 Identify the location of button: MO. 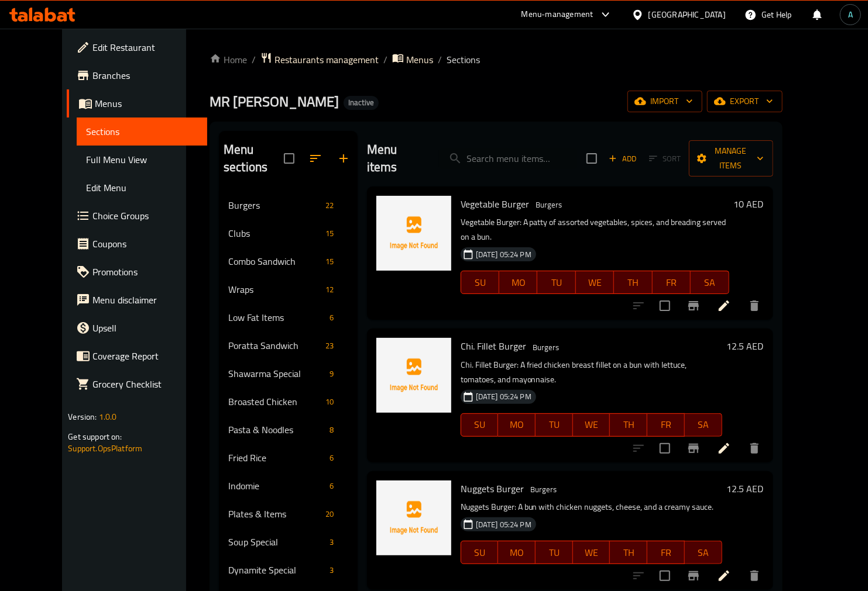
(517, 425).